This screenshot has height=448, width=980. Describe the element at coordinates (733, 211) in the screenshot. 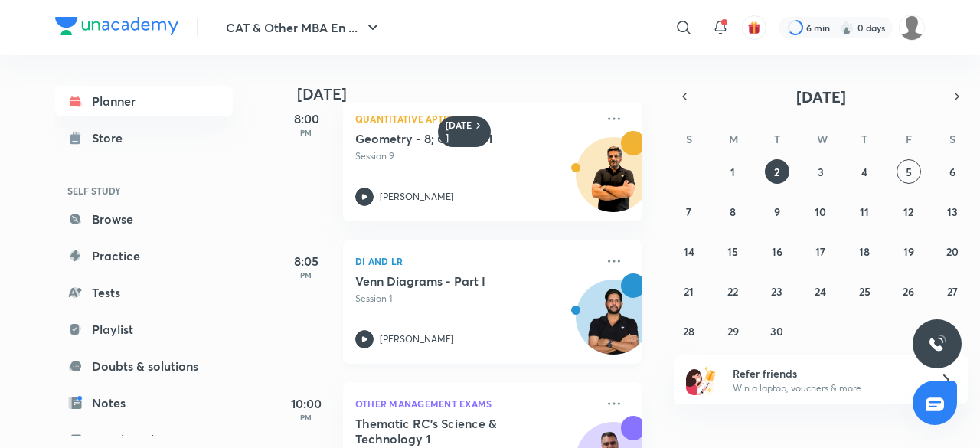

I see `abbr: September 8, 2025` at that location.